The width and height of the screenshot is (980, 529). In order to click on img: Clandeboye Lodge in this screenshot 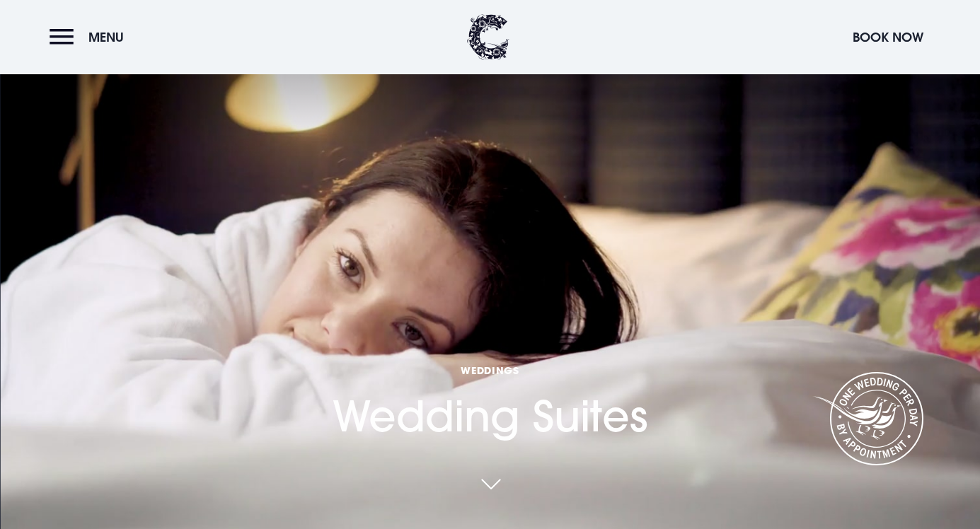, I will do `click(488, 37)`.